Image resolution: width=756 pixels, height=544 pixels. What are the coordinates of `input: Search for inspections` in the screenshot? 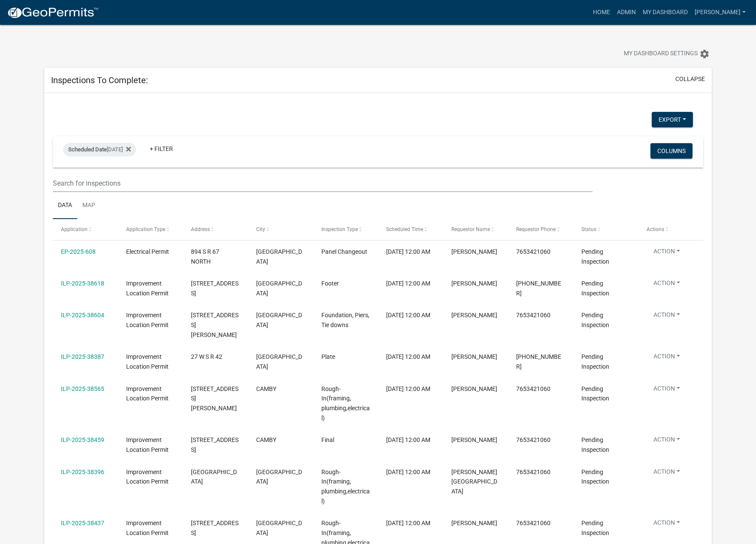 It's located at (323, 183).